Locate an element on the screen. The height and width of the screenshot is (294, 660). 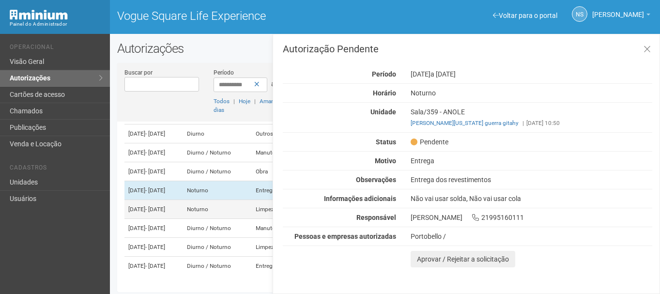
strong: Observações is located at coordinates (376, 180).